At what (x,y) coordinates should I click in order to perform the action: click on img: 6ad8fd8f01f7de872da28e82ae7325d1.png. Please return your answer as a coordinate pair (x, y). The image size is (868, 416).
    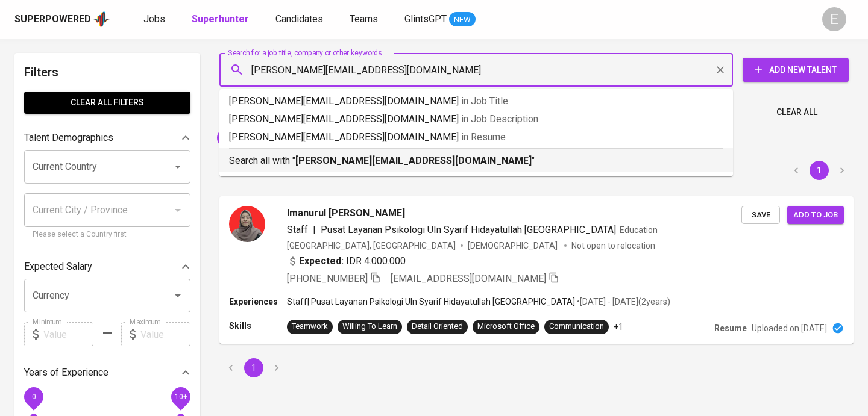
    Looking at the image, I should click on (247, 224).